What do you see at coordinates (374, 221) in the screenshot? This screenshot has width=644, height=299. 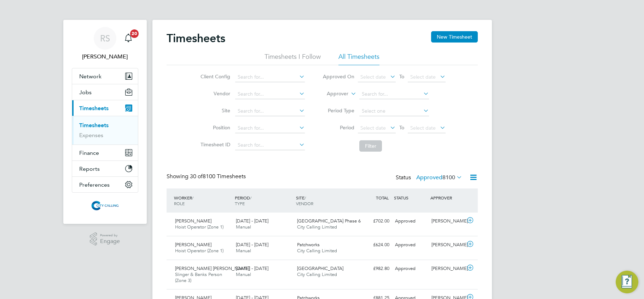 I see `div: £702.00` at bounding box center [374, 221].